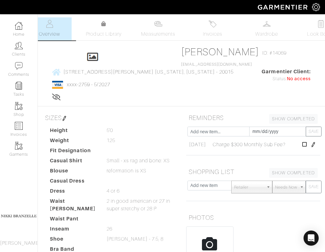 The height and width of the screenshot is (252, 325). What do you see at coordinates (321, 24) in the screenshot?
I see `img: todo-9ac3debb85659649dc8f770b8b6100bb5dab4b48dedcbae339e5042a72dfd3cc.svg` at bounding box center [321, 24].